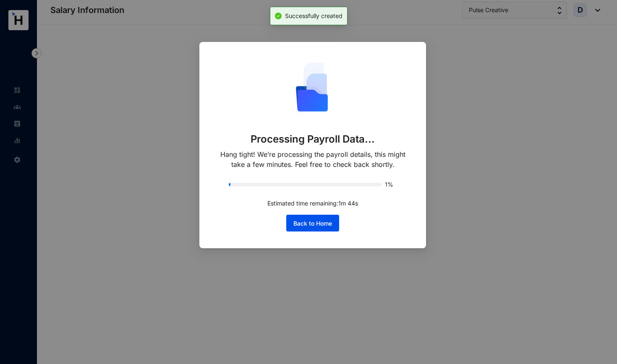 The image size is (617, 364). Describe the element at coordinates (313, 223) in the screenshot. I see `button: Back to Home` at that location.